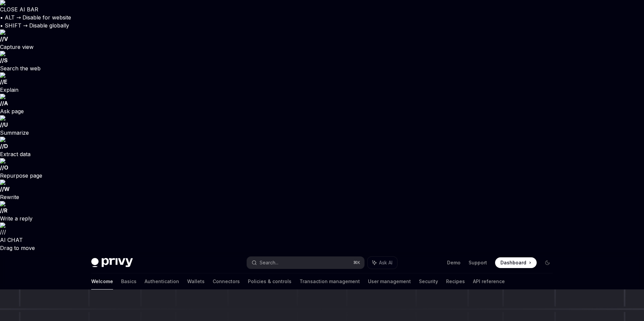  What do you see at coordinates (226, 282) in the screenshot?
I see `a: Connectors` at bounding box center [226, 282].